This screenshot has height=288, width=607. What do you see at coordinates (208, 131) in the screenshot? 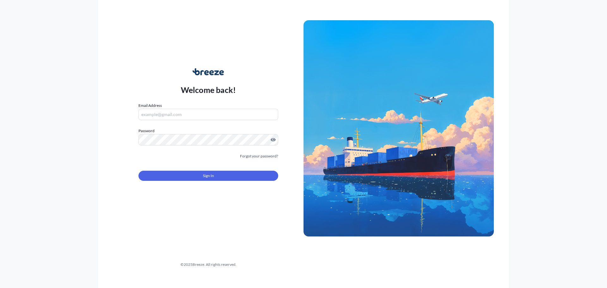
I see `label: Password` at bounding box center [208, 131].